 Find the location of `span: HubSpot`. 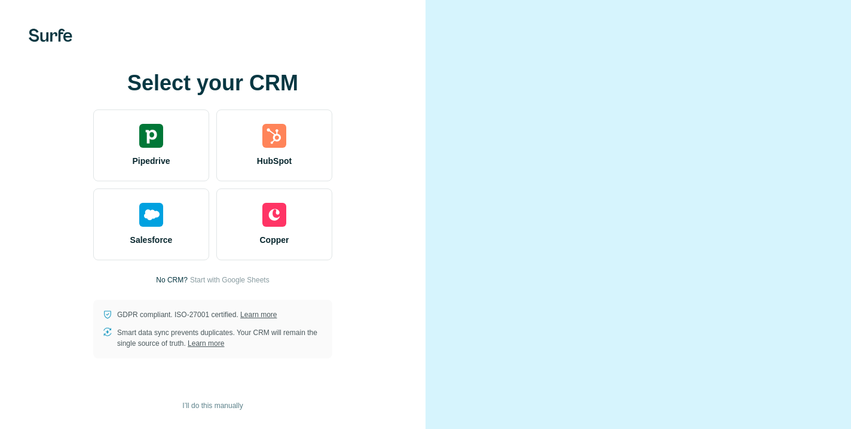

span: HubSpot is located at coordinates (274, 161).